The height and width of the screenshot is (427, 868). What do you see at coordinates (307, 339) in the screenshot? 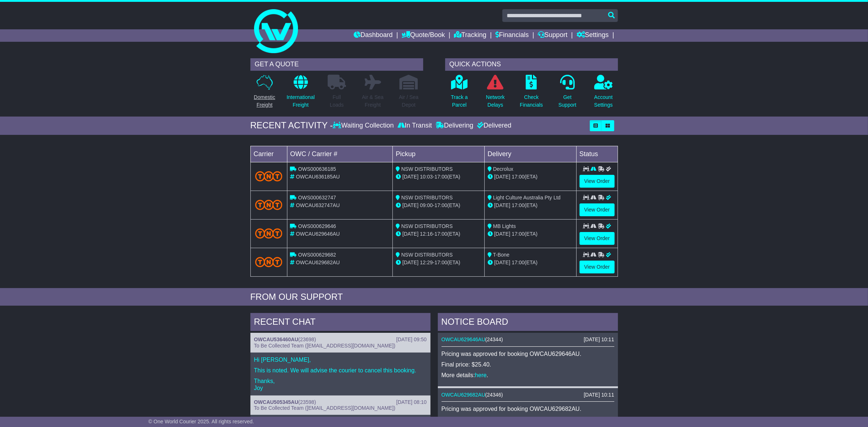
I see `span: 23698` at bounding box center [307, 339].